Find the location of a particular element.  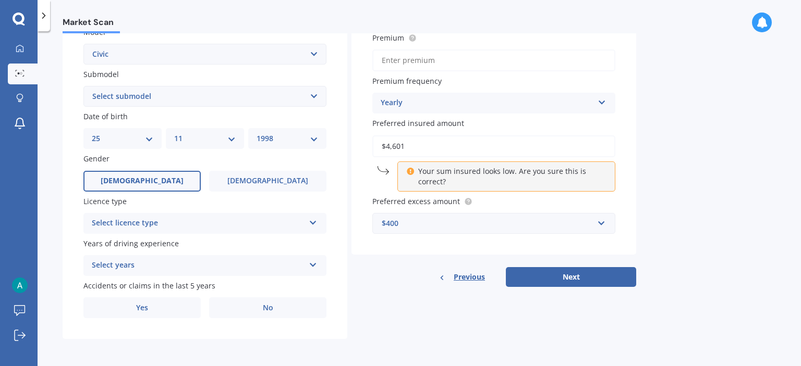

span: No is located at coordinates (268, 308).